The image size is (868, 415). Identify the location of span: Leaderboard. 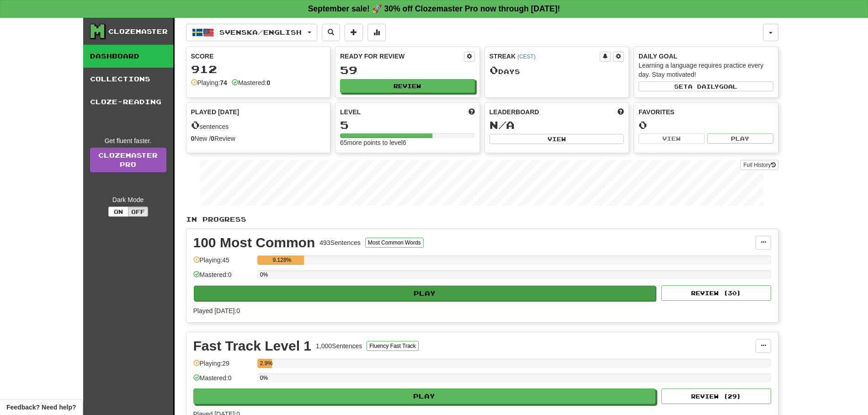
(514, 112).